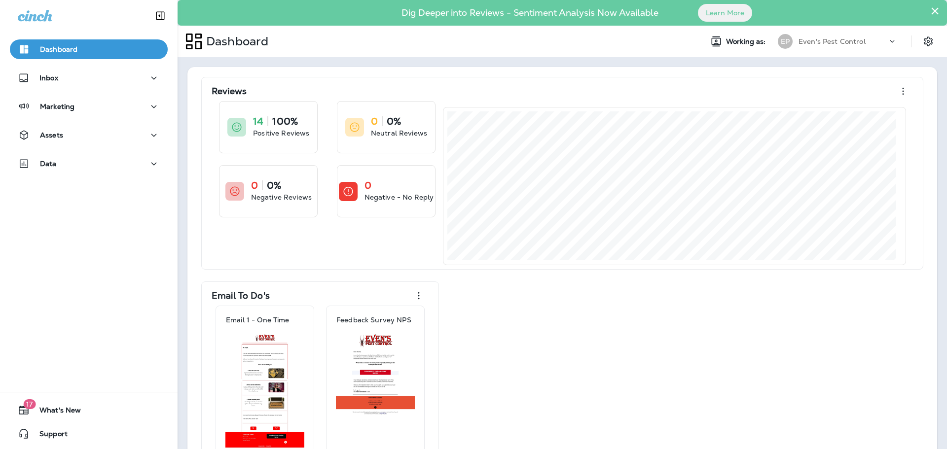 This screenshot has height=449, width=947. I want to click on p: 14, so click(258, 121).